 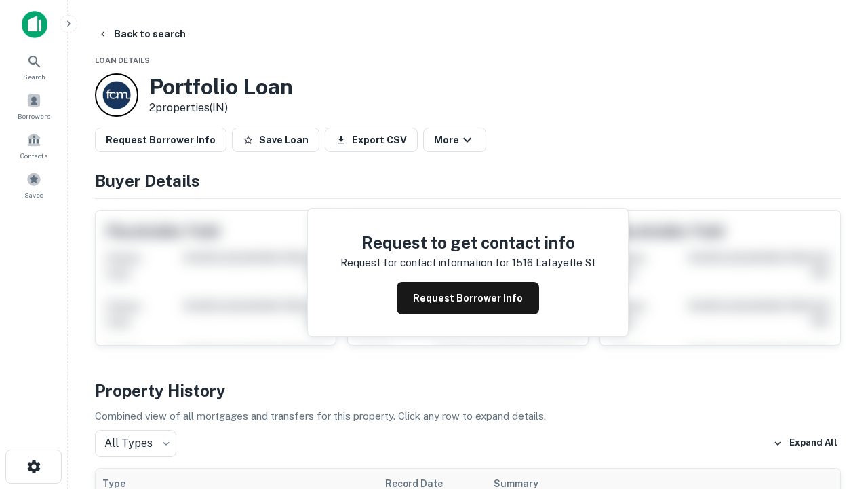 What do you see at coordinates (371, 140) in the screenshot?
I see `button: Export CSV` at bounding box center [371, 140].